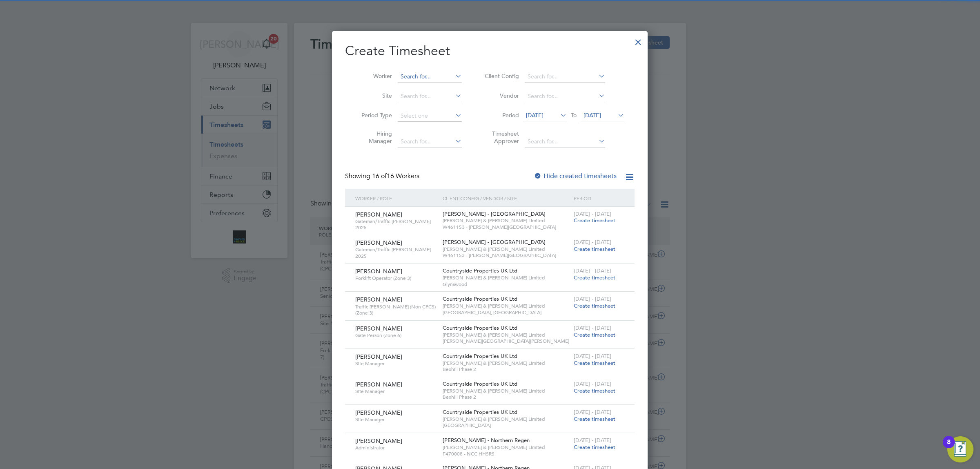 Image resolution: width=980 pixels, height=469 pixels. What do you see at coordinates (506, 198) in the screenshot?
I see `div: Client Config / Vendor / Site` at bounding box center [506, 198].